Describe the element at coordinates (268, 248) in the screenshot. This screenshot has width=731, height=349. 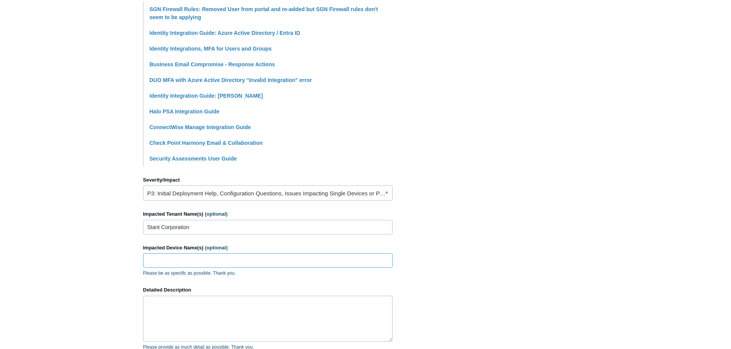
I see `label: Impacted Device Name(s)` at that location.